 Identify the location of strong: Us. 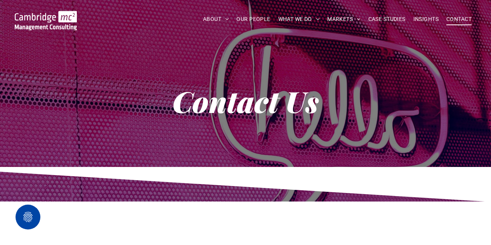
(302, 101).